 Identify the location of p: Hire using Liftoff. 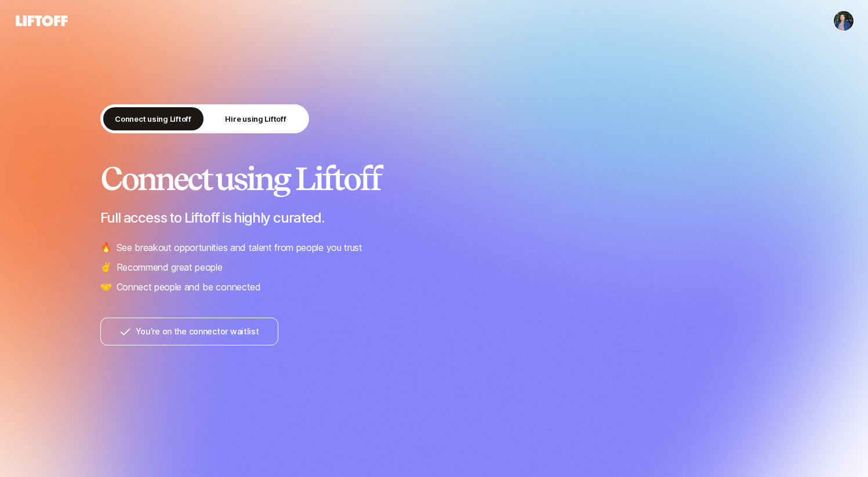
(255, 119).